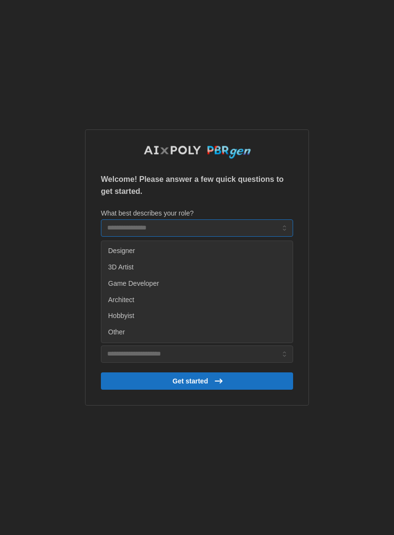 The height and width of the screenshot is (535, 394). I want to click on img: AIxPoly PBRgen, so click(197, 152).